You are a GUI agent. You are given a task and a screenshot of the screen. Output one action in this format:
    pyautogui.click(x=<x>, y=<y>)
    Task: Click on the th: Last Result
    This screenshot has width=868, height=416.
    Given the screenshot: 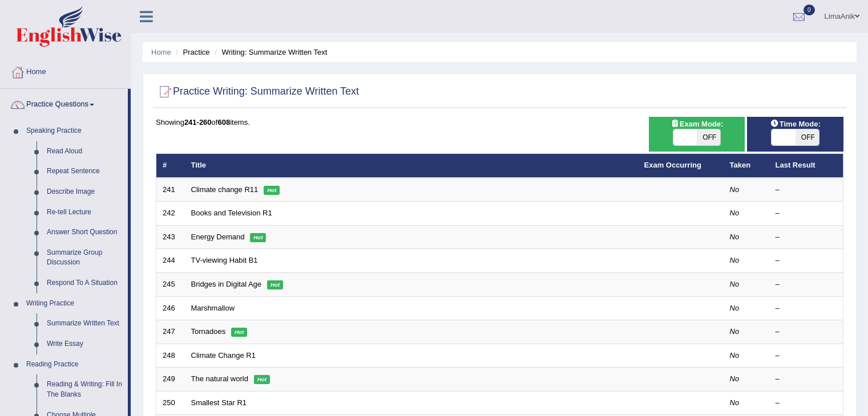 What is the action you would take?
    pyautogui.click(x=806, y=166)
    